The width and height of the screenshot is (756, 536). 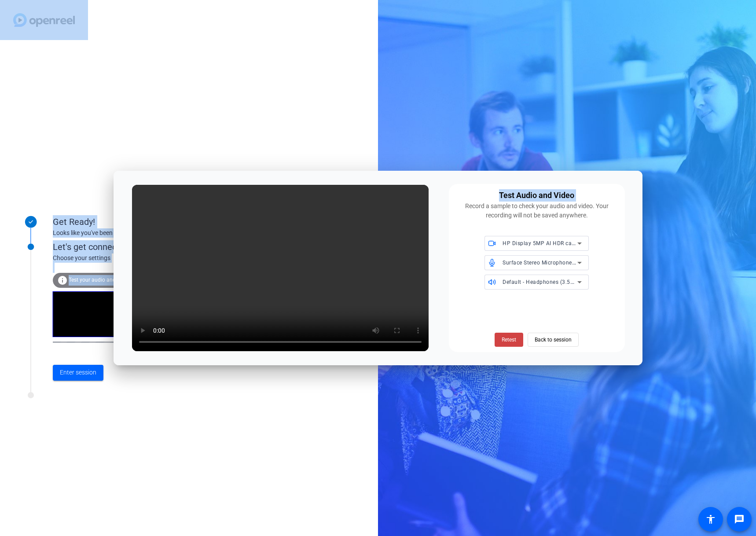 What do you see at coordinates (739, 519) in the screenshot?
I see `mat-icon: message` at bounding box center [739, 519].